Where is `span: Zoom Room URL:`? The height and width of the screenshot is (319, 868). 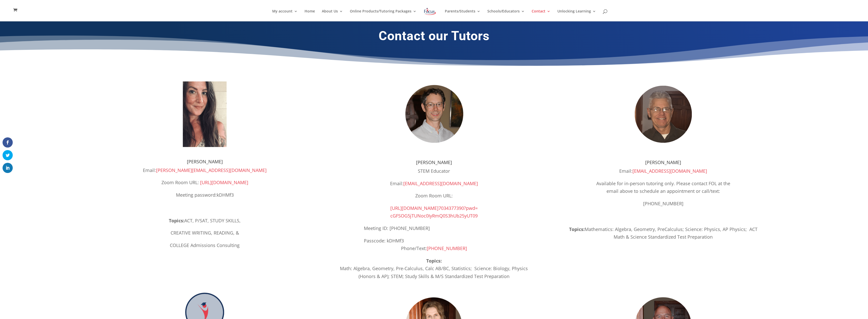 span: Zoom Room URL: is located at coordinates (180, 182).